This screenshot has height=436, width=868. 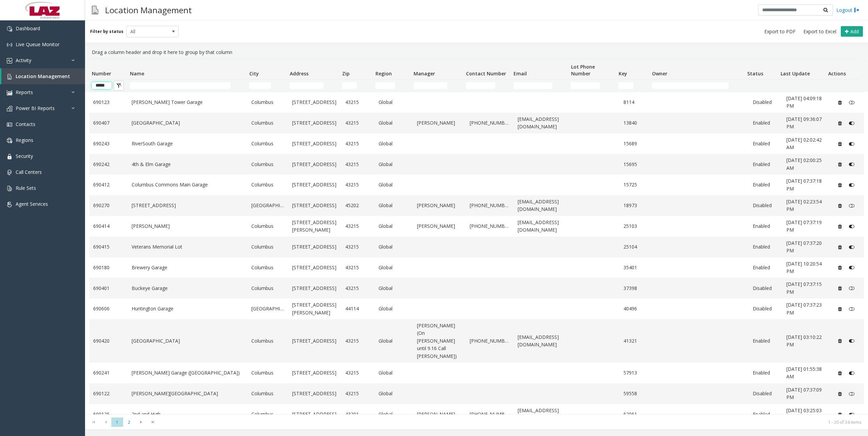 I want to click on a: 15725, so click(x=636, y=185).